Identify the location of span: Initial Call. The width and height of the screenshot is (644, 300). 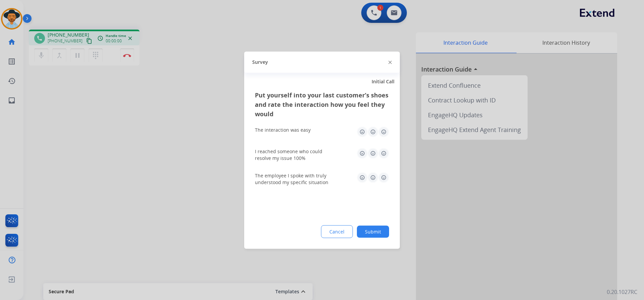
(383, 81).